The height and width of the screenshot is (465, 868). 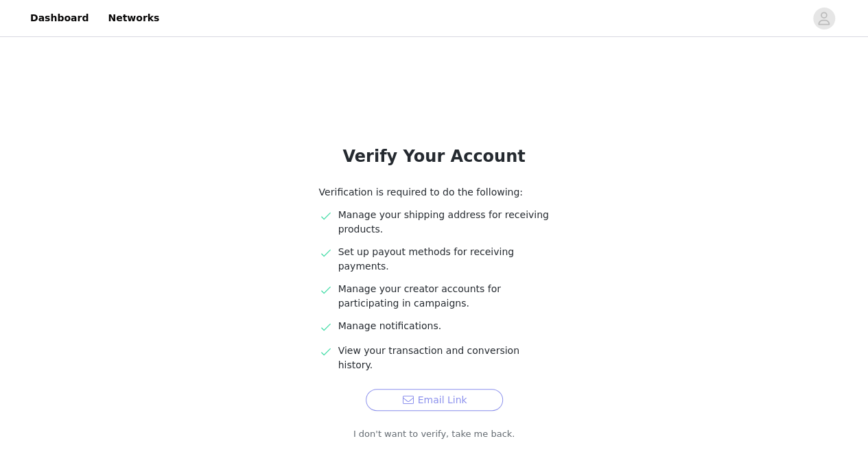 I want to click on h1: Verify Your Account, so click(x=434, y=156).